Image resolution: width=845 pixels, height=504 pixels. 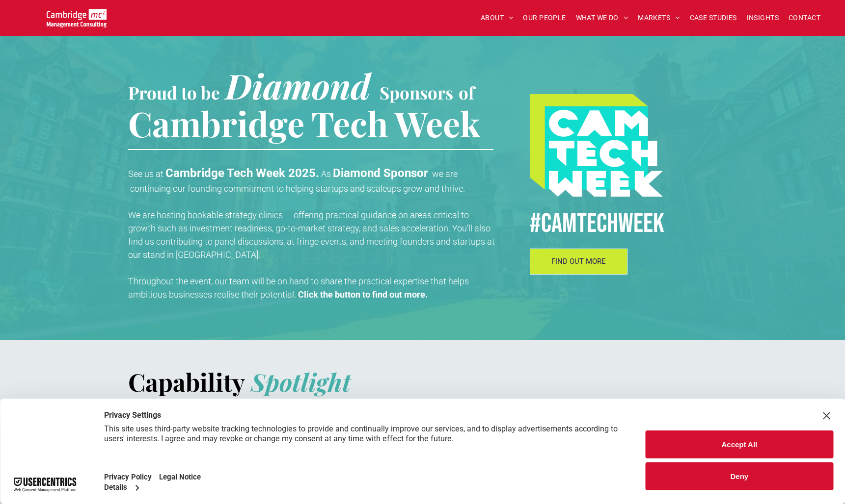 I want to click on span: Throughout the event, our team will be on hand to share the practical expertise that helps ambiti..., so click(x=298, y=287).